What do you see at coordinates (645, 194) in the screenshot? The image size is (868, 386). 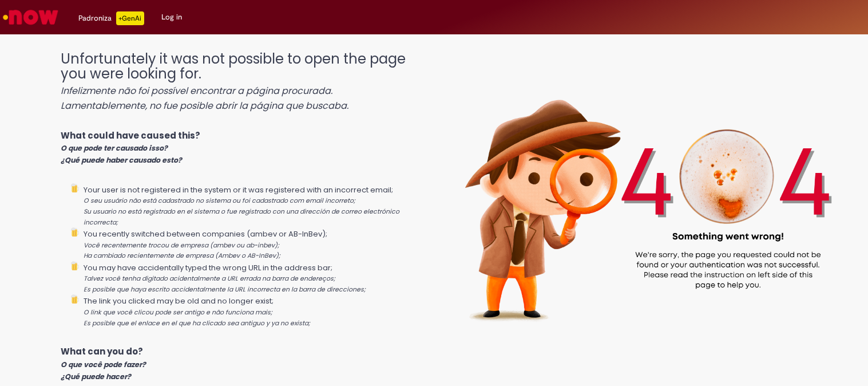 I see `img: 404_ambev_new.png` at bounding box center [645, 194].